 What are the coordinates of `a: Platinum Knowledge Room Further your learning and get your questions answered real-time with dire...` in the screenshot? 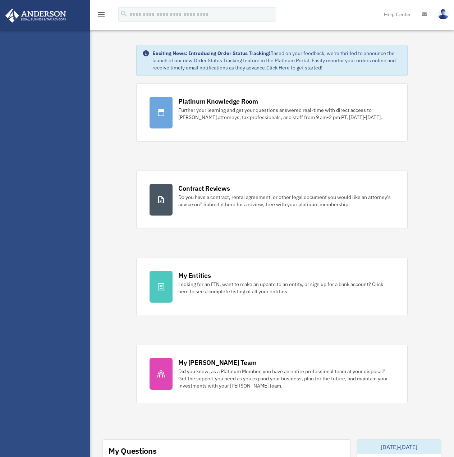 It's located at (272, 113).